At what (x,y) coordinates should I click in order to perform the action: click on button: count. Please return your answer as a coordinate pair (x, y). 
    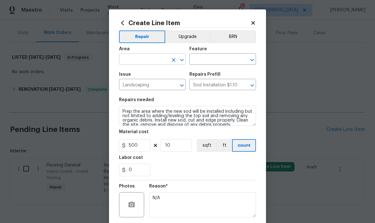
    Looking at the image, I should click on (244, 145).